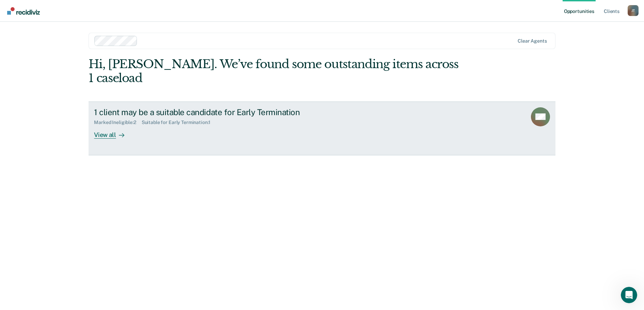 This screenshot has height=310, width=644. What do you see at coordinates (24, 11) in the screenshot?
I see `img: Recidiviz` at bounding box center [24, 11].